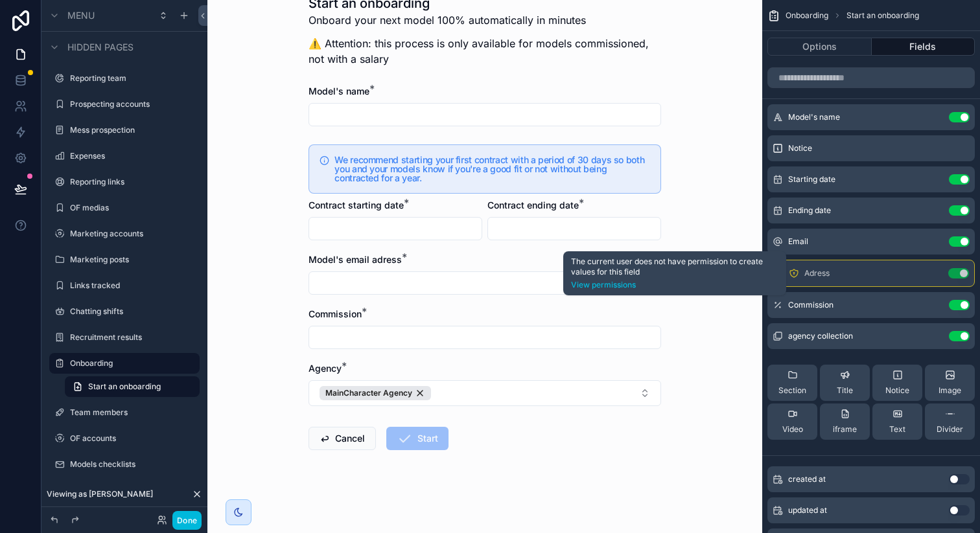 The width and height of the screenshot is (980, 533). I want to click on label: Onboarding, so click(131, 364).